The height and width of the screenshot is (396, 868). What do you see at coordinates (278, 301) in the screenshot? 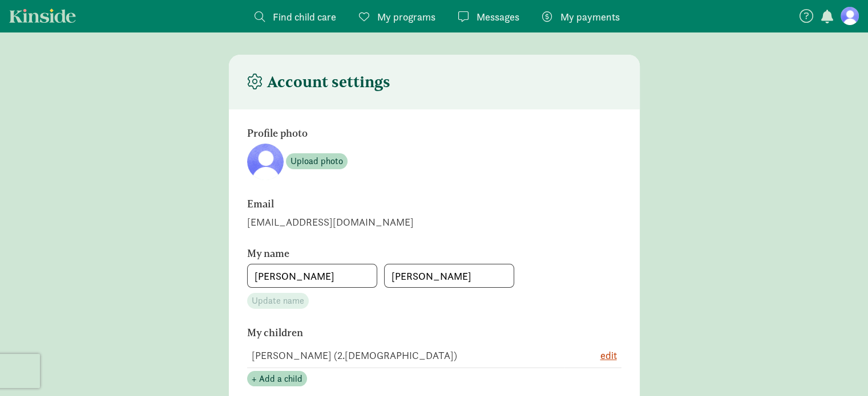
I see `button: Update name` at bounding box center [278, 301].